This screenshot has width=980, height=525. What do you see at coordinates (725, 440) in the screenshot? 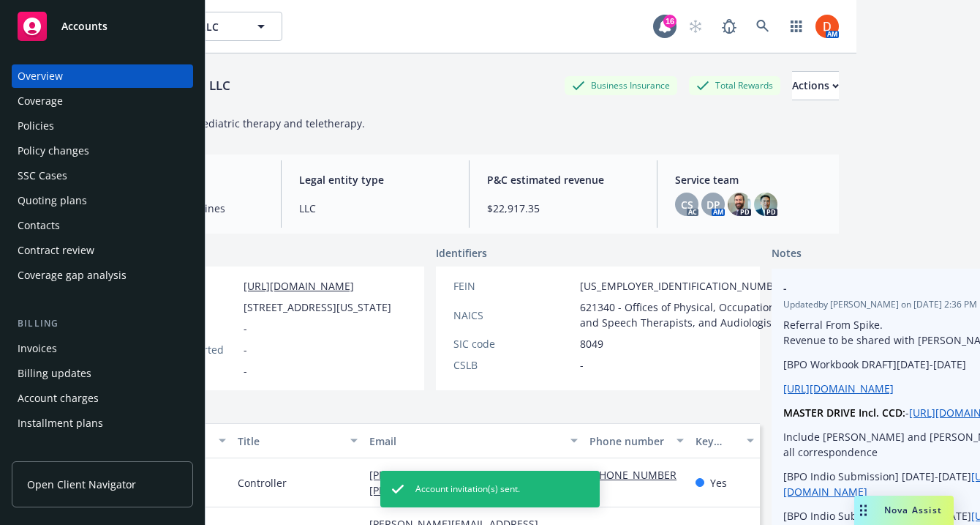
I see `button: Key contact` at bounding box center [725, 440].